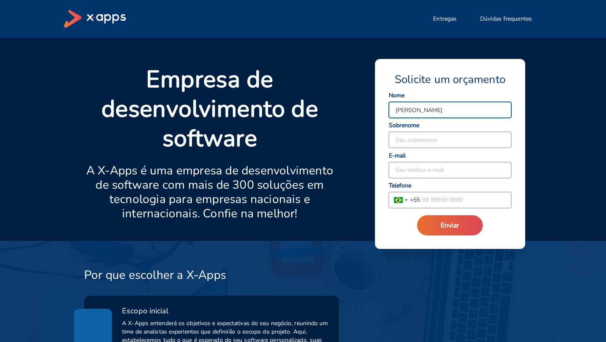  I want to click on input: 99 99999 9999, so click(465, 200).